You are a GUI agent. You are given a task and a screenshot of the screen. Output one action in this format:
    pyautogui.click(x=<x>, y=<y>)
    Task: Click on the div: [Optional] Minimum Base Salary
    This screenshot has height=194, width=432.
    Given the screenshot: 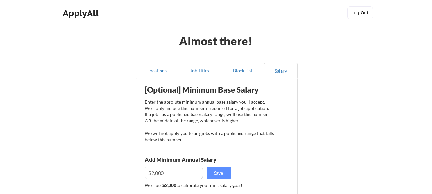 What is the action you would take?
    pyautogui.click(x=209, y=90)
    